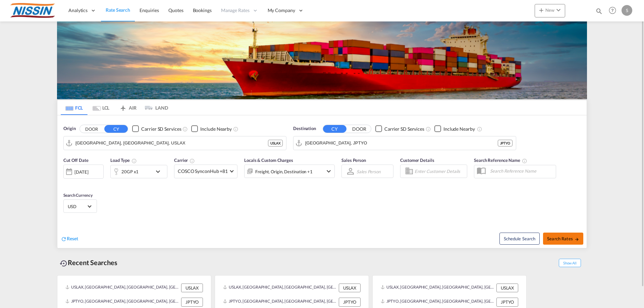 This screenshot has height=308, width=644. I want to click on div: 20GP x1, so click(130, 172).